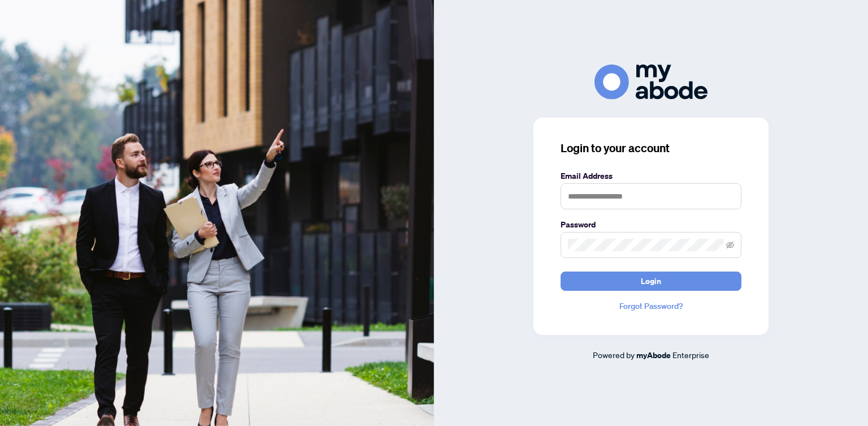  I want to click on a: Forgot Password?, so click(651, 306).